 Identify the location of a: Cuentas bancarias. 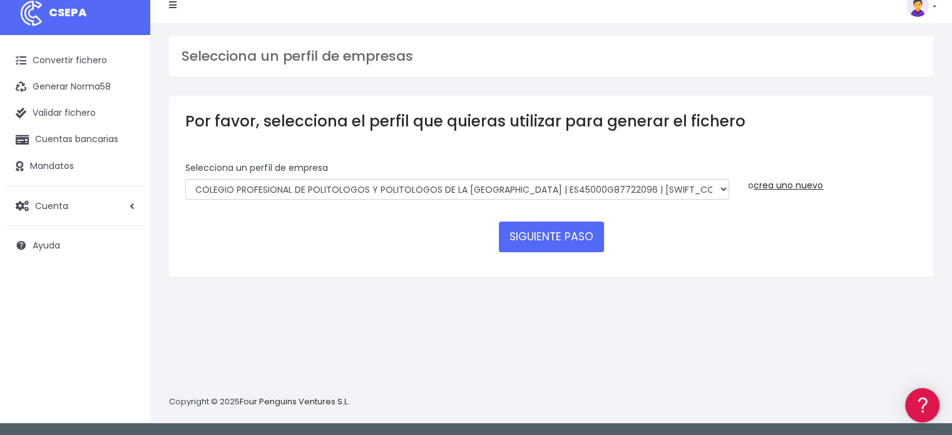
(75, 140).